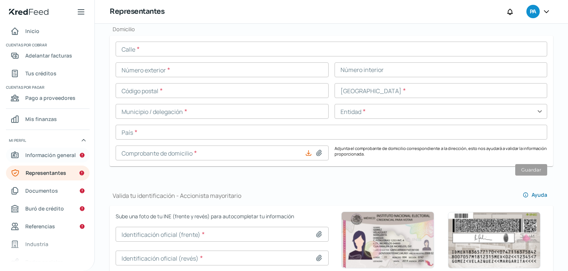  Describe the element at coordinates (40, 226) in the screenshot. I see `span: Referencias` at that location.